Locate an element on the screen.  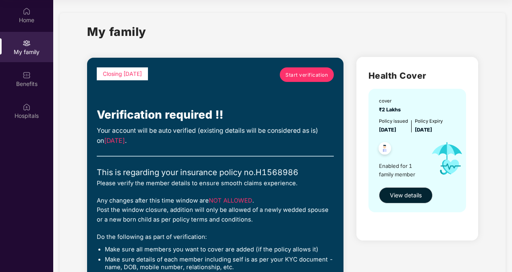
div: Your account will be auto verified (existing details will be considered as is) on . is located at coordinates (215, 136).